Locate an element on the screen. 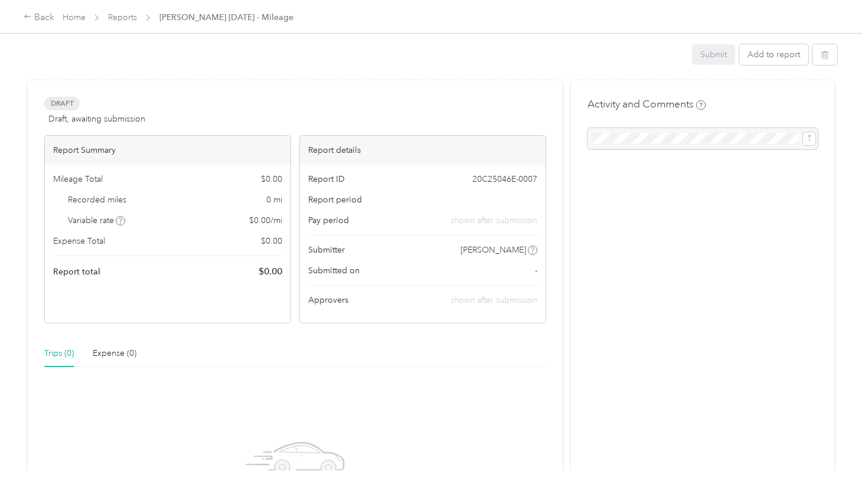  span: Approvers is located at coordinates (328, 300).